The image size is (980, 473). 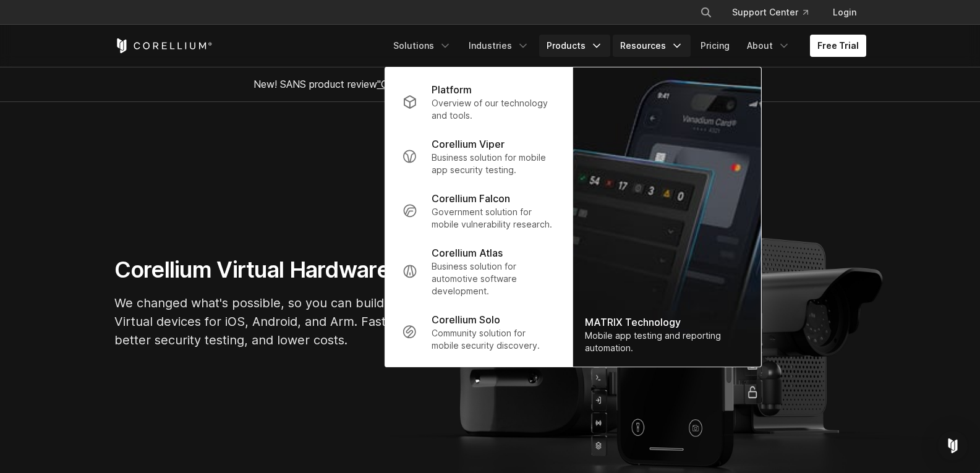 What do you see at coordinates (493, 218) in the screenshot?
I see `p: Government solution for mobile vulnerability research.` at bounding box center [493, 218].